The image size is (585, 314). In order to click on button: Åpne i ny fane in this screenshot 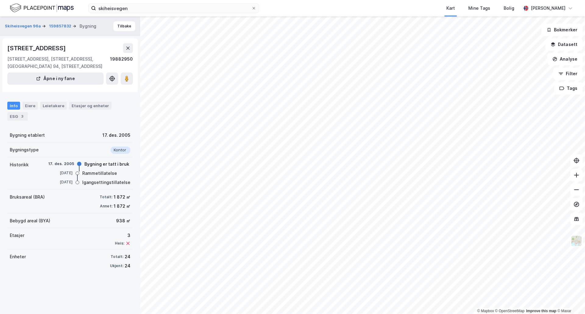, I will do `click(55, 79)`.